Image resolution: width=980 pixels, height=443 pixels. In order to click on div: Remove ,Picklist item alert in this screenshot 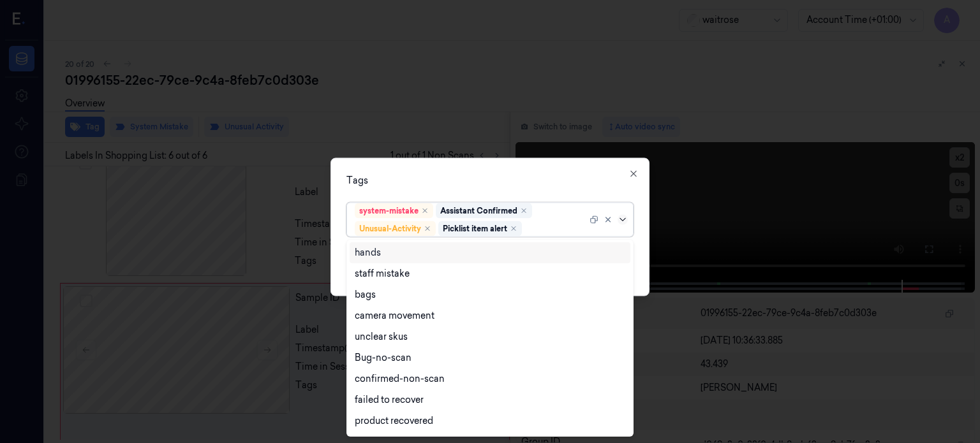, I will do `click(513, 228)`.